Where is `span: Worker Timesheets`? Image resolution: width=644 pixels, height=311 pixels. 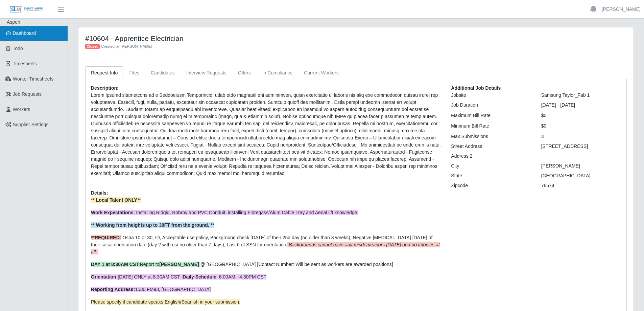
span: Worker Timesheets is located at coordinates (33, 79).